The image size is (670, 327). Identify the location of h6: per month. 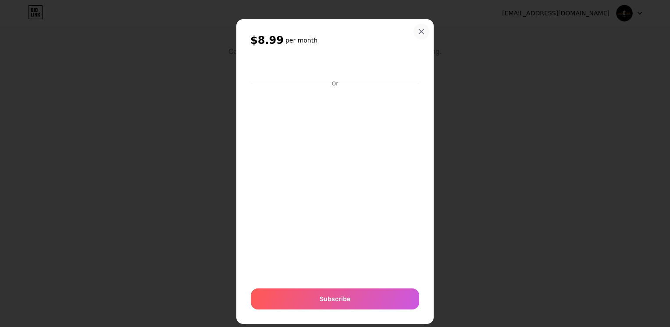
(301, 40).